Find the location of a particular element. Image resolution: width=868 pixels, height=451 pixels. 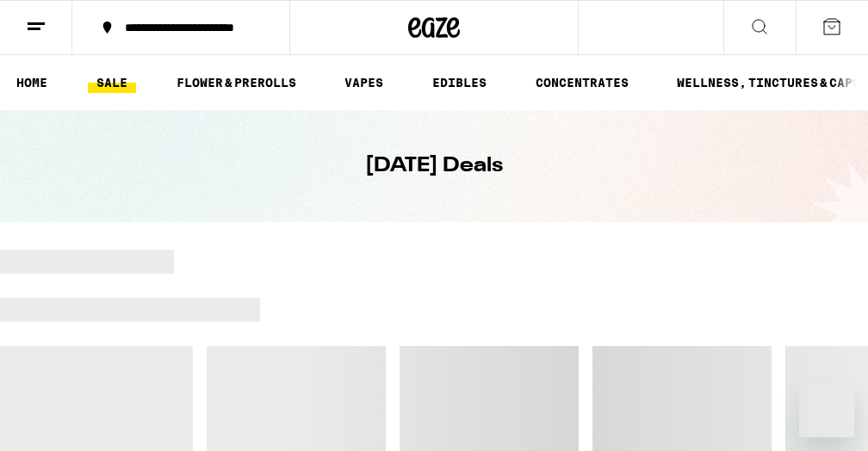

a: FLOWER & PREROLLS is located at coordinates (236, 83).